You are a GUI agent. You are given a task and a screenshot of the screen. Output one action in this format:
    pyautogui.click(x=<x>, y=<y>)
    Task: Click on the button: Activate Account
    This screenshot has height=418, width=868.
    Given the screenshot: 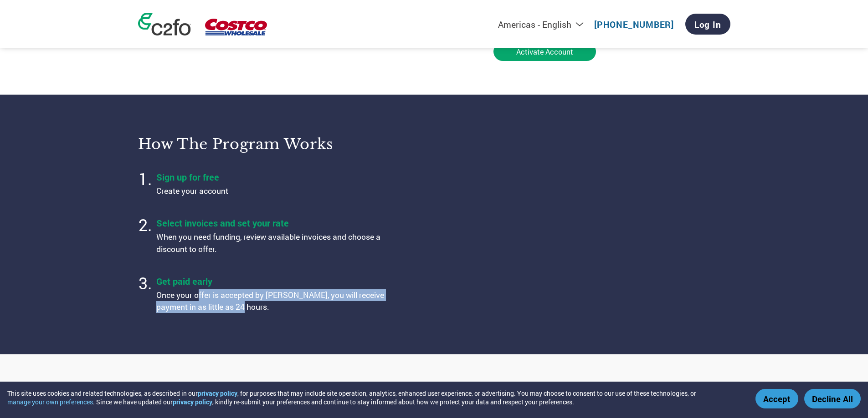 What is the action you would take?
    pyautogui.click(x=544, y=52)
    